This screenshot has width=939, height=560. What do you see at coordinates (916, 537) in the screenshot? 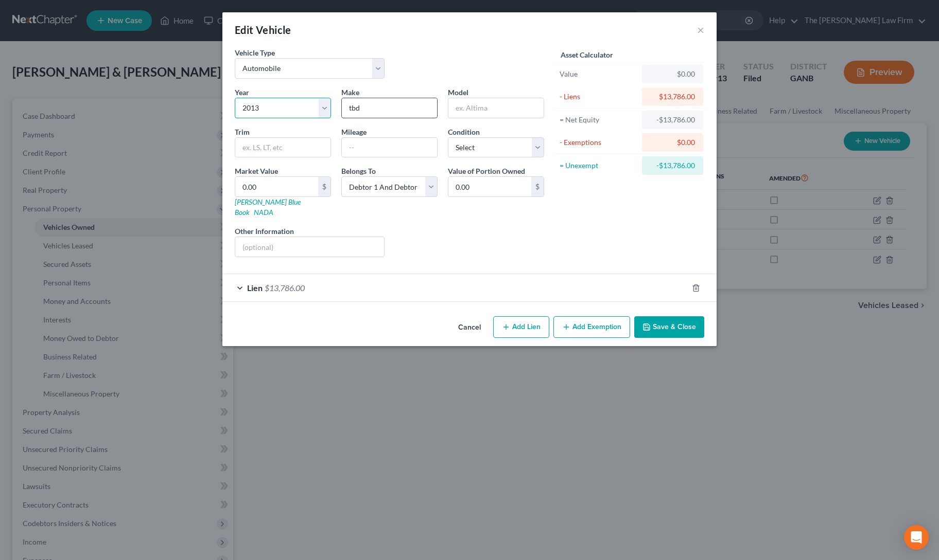
I see `div: Open Intercom Messenger` at bounding box center [916, 537].